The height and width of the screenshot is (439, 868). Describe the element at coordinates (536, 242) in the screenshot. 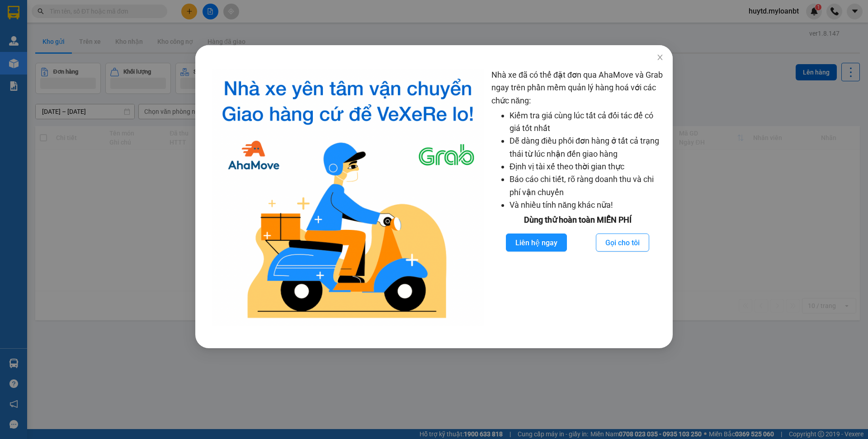

I see `span: Liên hệ ngay` at that location.